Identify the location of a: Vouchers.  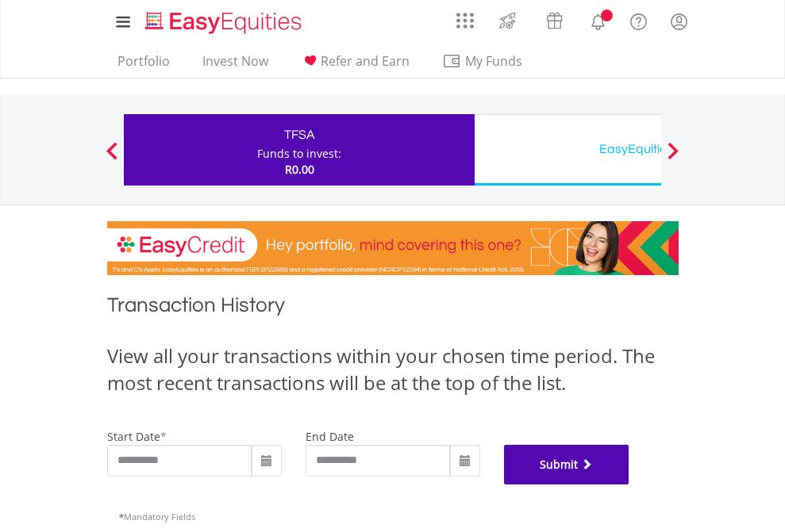
(554, 19).